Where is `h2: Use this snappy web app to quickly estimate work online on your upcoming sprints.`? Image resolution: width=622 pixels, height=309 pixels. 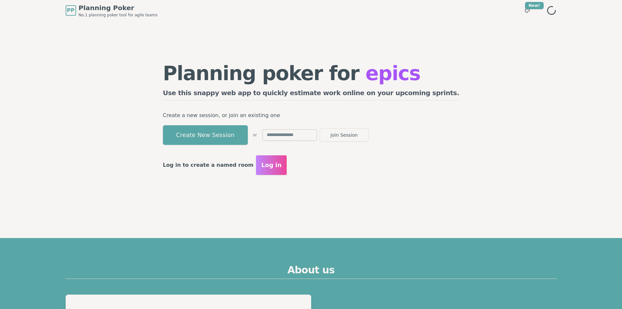
h2: Use this snappy web app to quickly estimate work online on your upcoming sprints. is located at coordinates (311, 94).